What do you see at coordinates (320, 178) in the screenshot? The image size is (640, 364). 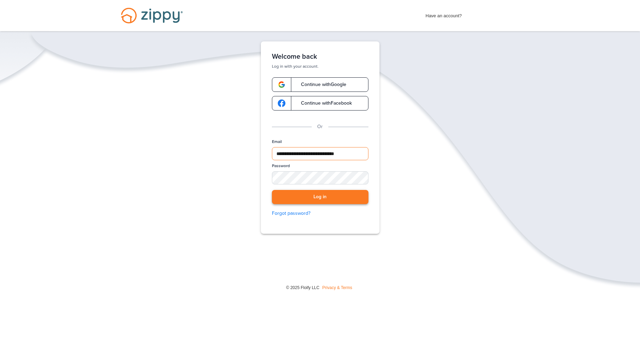 I see `input: Password` at bounding box center [320, 178].